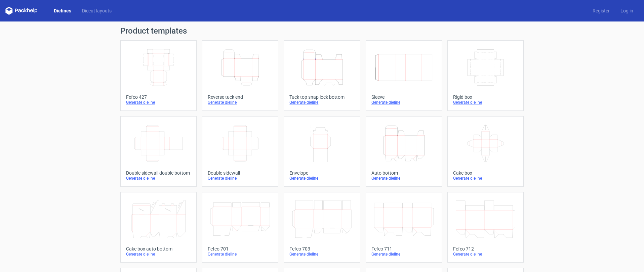  Describe the element at coordinates (485, 151) in the screenshot. I see `a: Cake boxGenerate dieline` at that location.